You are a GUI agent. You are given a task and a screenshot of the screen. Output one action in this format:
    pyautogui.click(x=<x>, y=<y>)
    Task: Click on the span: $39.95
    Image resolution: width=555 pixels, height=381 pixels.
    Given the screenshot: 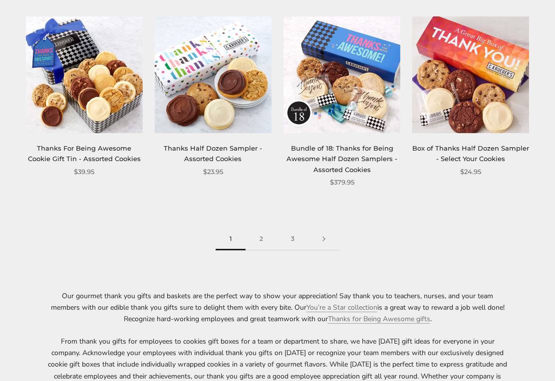 What is the action you would take?
    pyautogui.click(x=84, y=172)
    